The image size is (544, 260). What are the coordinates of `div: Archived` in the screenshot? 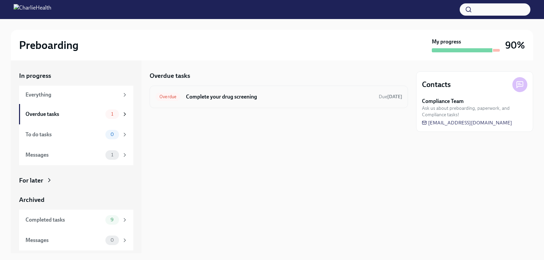 It's located at (76, 200).